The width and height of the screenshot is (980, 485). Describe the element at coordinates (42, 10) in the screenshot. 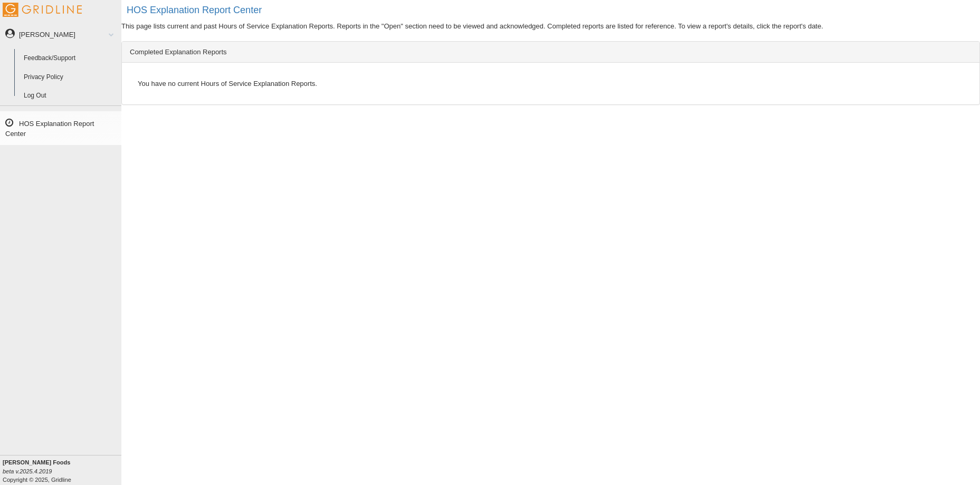

I see `img: Gridline` at that location.